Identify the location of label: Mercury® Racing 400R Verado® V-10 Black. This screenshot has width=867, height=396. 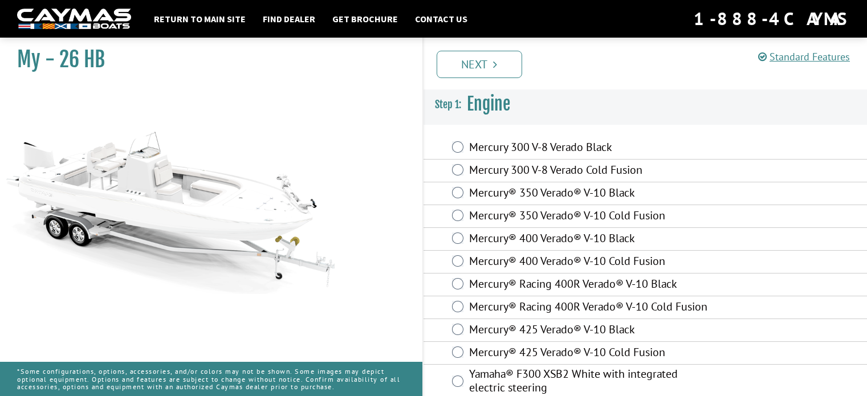
(589, 285).